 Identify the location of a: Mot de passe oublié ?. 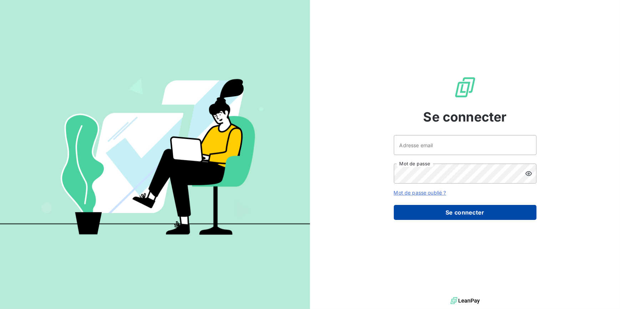
(420, 193).